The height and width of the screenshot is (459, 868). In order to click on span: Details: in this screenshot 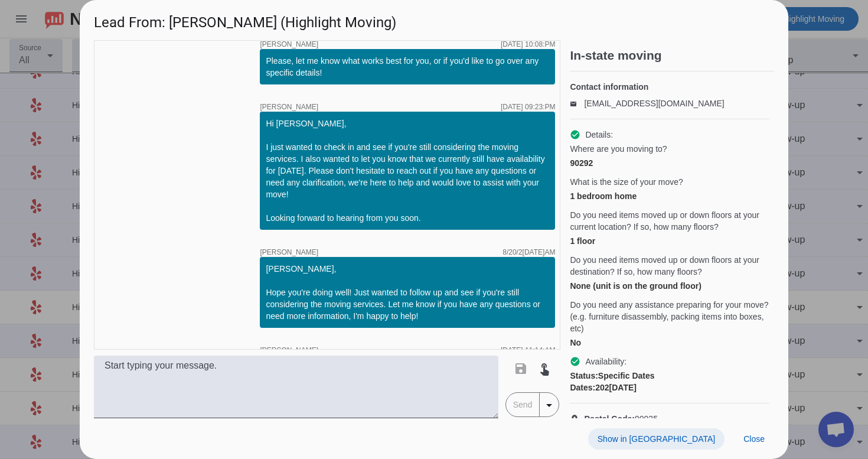, I will do `click(599, 134)`.